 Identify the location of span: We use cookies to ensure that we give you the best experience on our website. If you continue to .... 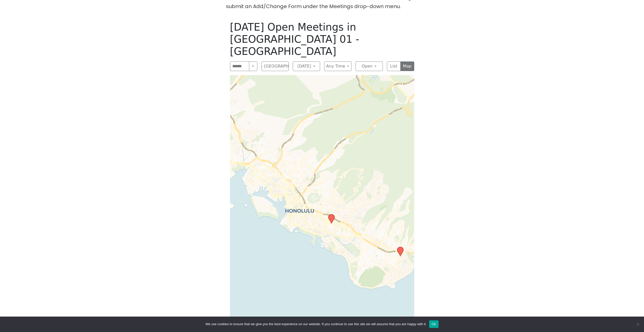
(316, 324).